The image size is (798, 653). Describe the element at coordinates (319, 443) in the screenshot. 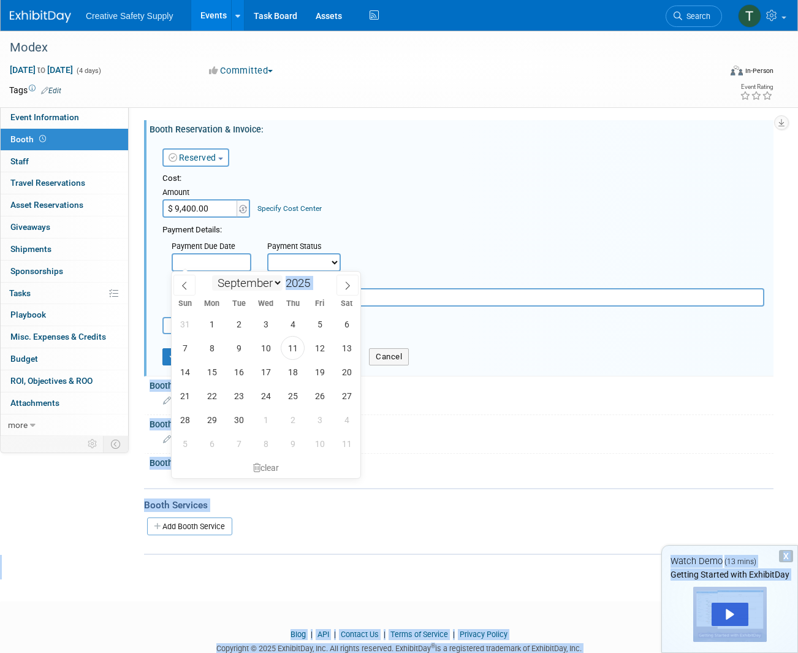

I see `span: October 10, 2025` at that location.